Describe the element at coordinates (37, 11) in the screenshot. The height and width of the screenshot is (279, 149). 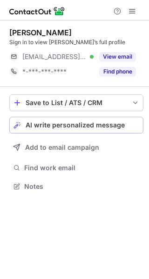
I see `img: ContactOut v5.3.10` at that location.